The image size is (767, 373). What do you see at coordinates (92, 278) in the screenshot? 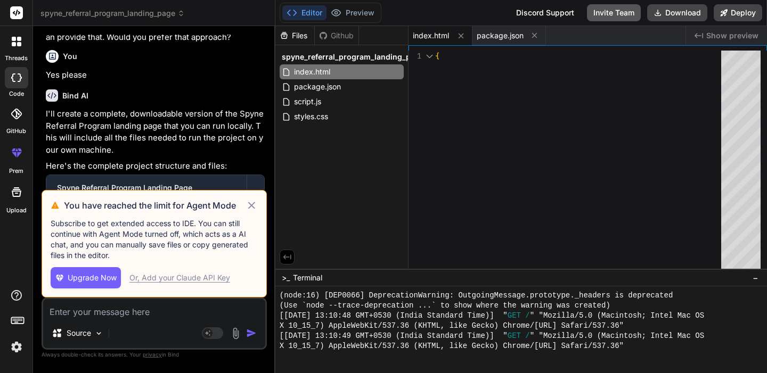
I see `span: Upgrade Now` at bounding box center [92, 278].